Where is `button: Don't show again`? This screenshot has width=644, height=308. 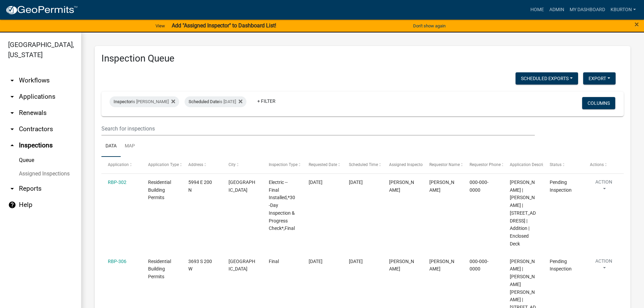 button: Don't show again is located at coordinates (429, 26).